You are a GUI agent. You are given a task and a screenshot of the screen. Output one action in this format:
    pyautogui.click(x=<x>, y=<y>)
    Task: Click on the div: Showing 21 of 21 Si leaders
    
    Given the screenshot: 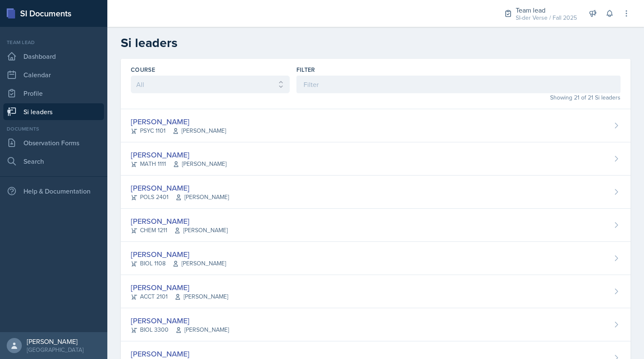 What is the action you would take?
    pyautogui.click(x=458, y=97)
    